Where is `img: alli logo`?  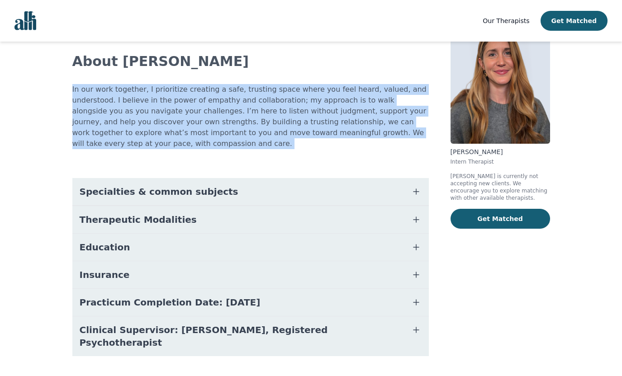 img: alli logo is located at coordinates (25, 21).